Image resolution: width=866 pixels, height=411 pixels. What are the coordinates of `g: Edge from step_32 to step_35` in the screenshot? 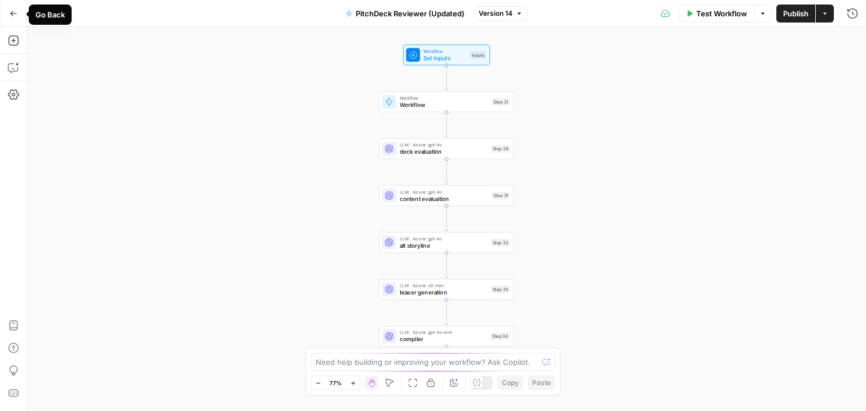 It's located at (446, 265).